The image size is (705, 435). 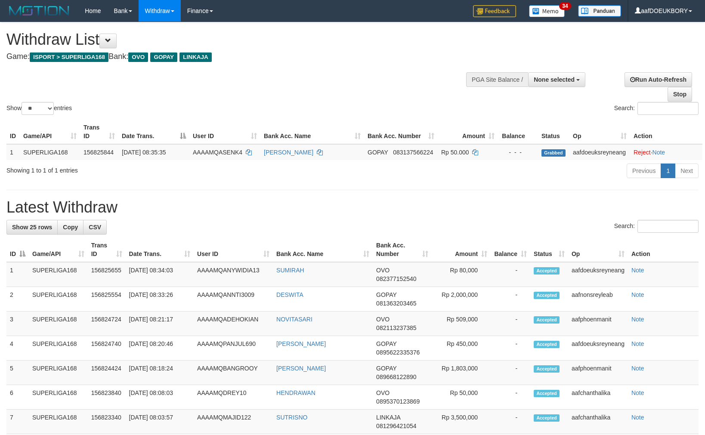 I want to click on th: Date Trans.: activate to sort column ascending, so click(x=160, y=250).